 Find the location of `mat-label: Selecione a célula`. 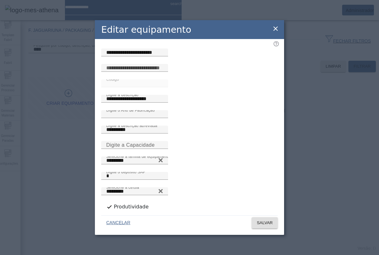

mat-label: Selecione a célula is located at coordinates (123, 188).